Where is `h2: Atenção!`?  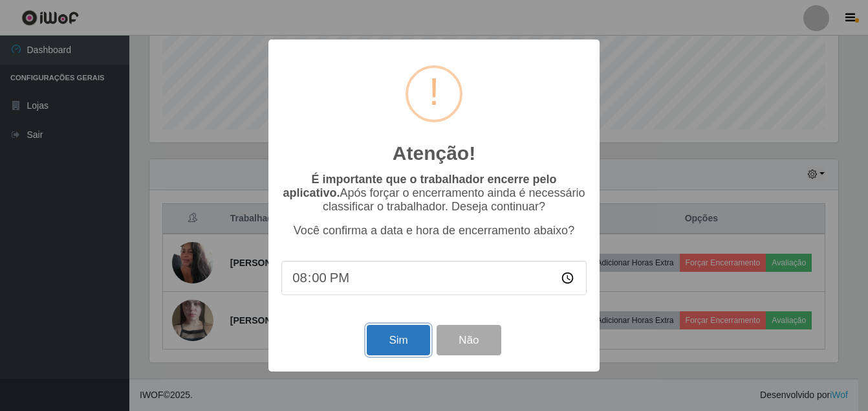 h2: Atenção! is located at coordinates (434, 154).